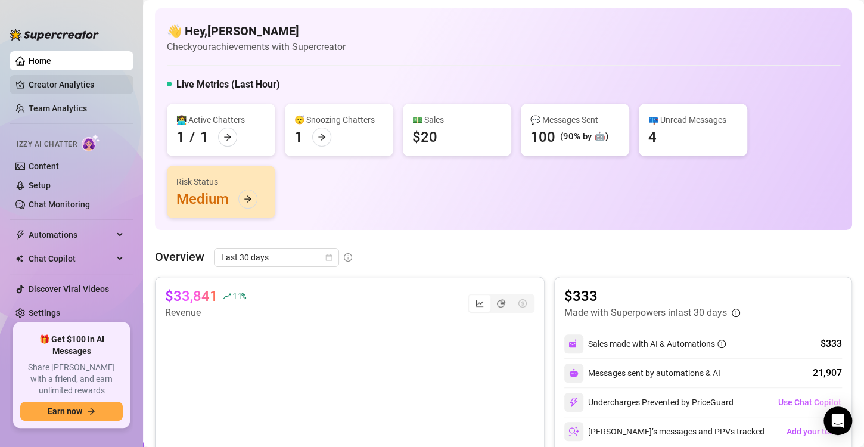  I want to click on div: 100, so click(543, 137).